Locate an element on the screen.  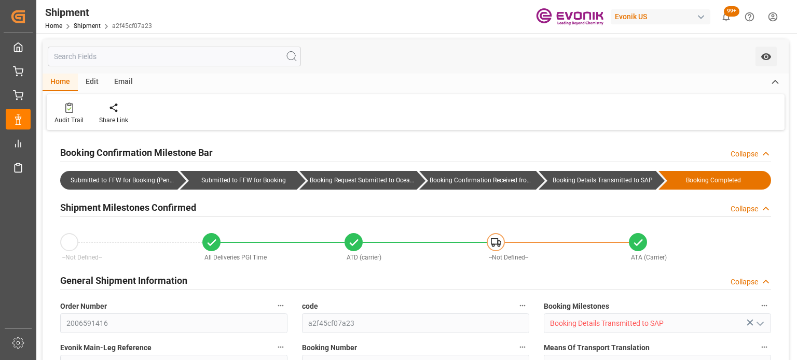
div: Audit Trail is located at coordinates (69, 120).